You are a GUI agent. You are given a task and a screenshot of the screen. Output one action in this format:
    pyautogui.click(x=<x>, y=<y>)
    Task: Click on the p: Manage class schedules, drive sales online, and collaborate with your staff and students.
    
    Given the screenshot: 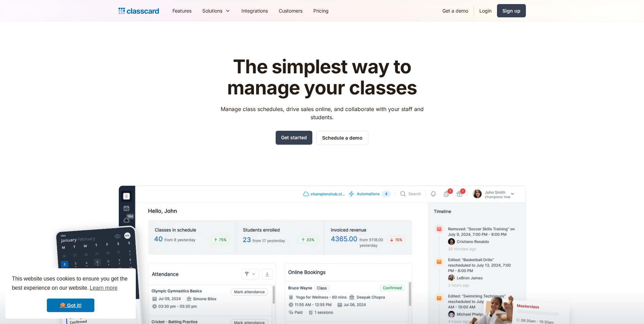 What is the action you would take?
    pyautogui.click(x=322, y=113)
    